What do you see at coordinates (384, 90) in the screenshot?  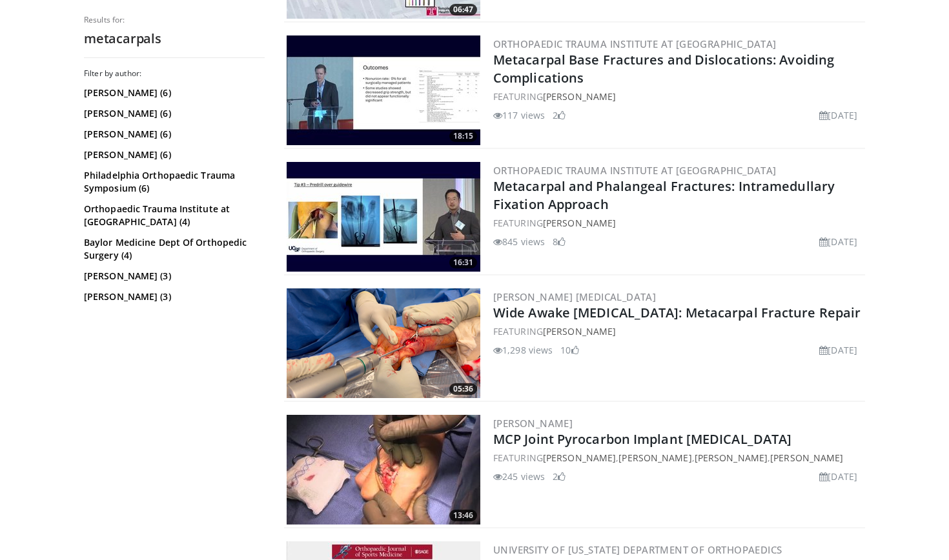 I see `img: 7edf8c0b-9ff0-4f21-b1a8-e83b9a96798a.300x170_q85_crop-smart_upscale.jpg` at bounding box center [384, 90].